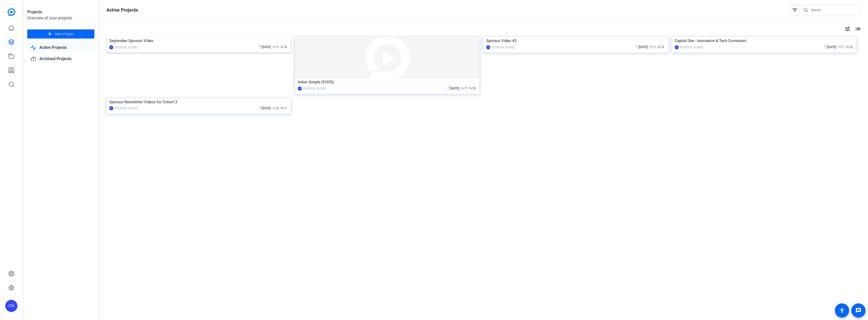  I want to click on mat-icon: message, so click(858, 310).